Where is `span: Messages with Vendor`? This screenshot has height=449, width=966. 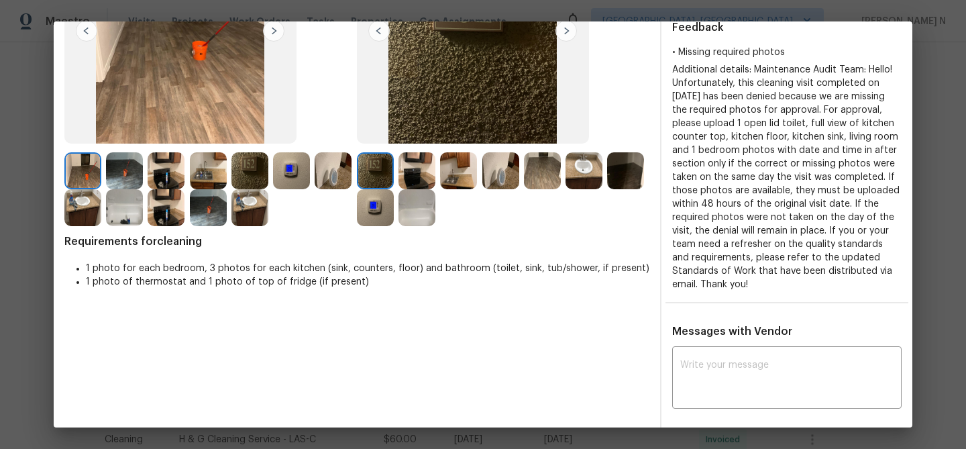
span: Messages with Vendor is located at coordinates (732, 331).